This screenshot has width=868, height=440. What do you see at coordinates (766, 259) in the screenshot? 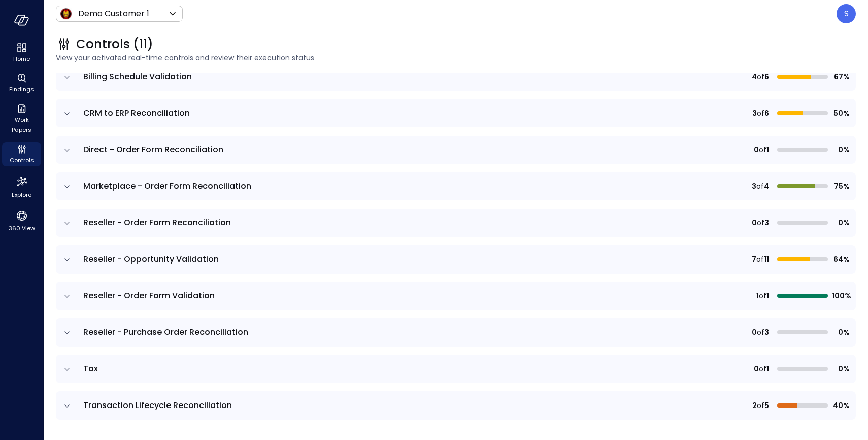
I see `span: 11` at bounding box center [766, 259].